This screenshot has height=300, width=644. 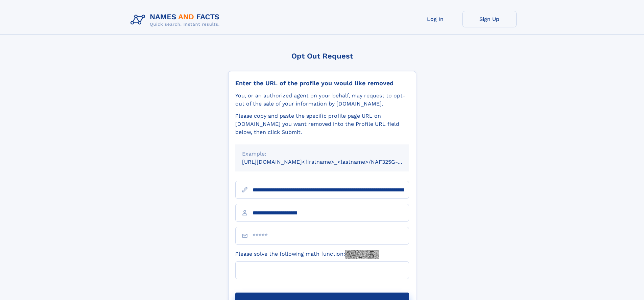 What do you see at coordinates (176, 20) in the screenshot?
I see `img: Logo Names and Facts` at bounding box center [176, 20].